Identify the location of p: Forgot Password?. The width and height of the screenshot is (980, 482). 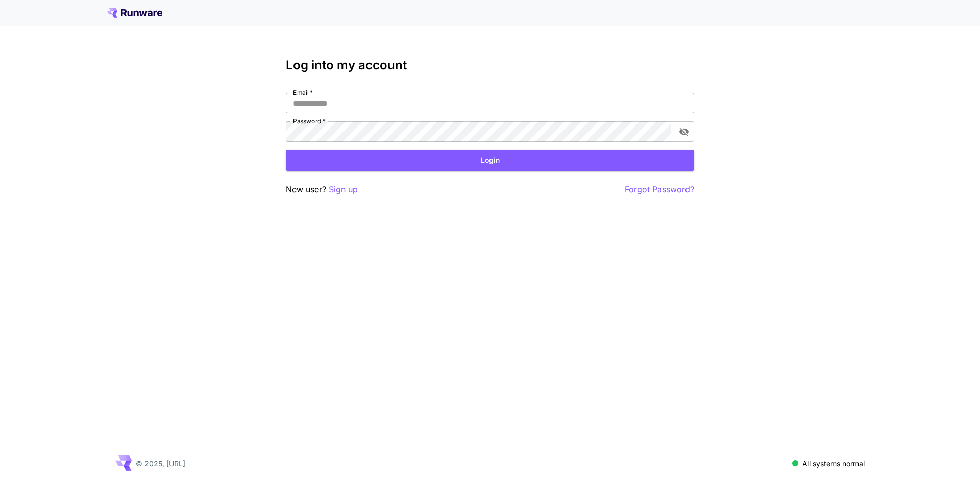
(660, 190).